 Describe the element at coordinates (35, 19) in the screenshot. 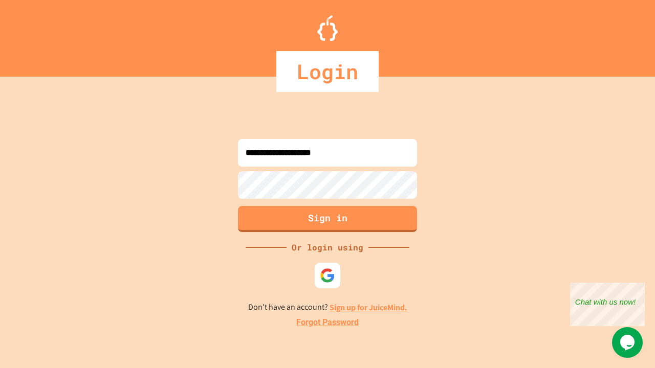

I see `p: Chat with us now!` at that location.